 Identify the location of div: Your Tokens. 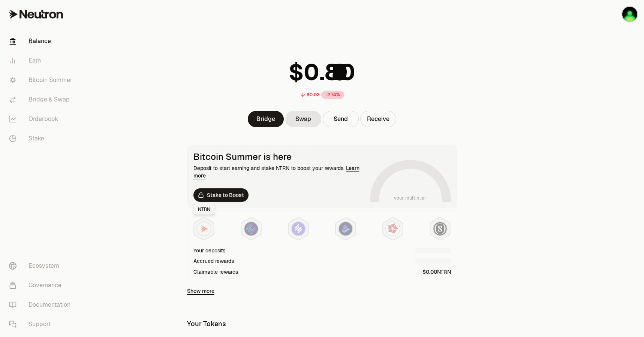
(207, 324).